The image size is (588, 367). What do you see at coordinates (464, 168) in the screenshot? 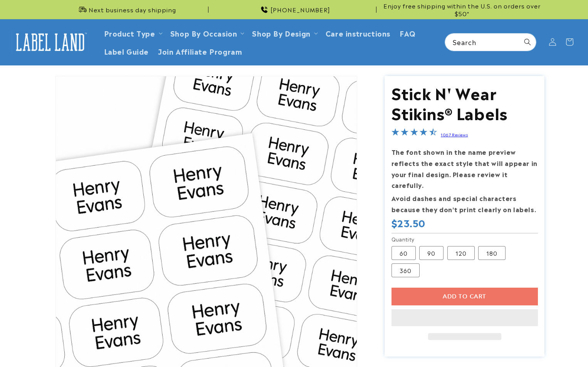
I see `strong: The font shown in the name preview reflects the exact style that will appear in your final design...` at bounding box center [464, 168].